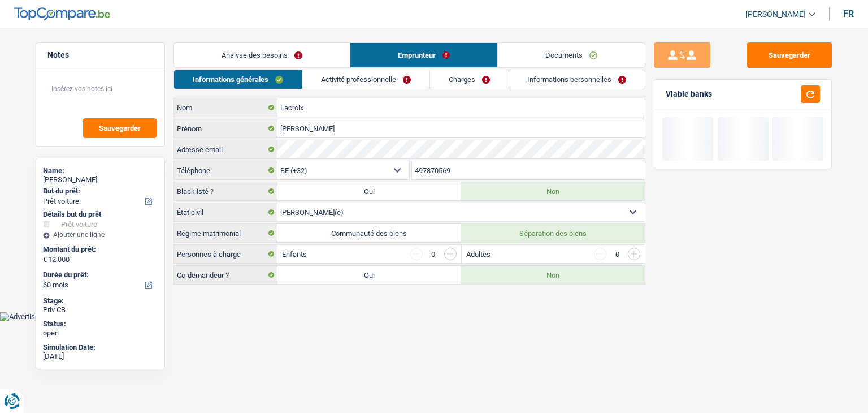 The width and height of the screenshot is (868, 413). I want to click on label: Montant du prêt:, so click(99, 250).